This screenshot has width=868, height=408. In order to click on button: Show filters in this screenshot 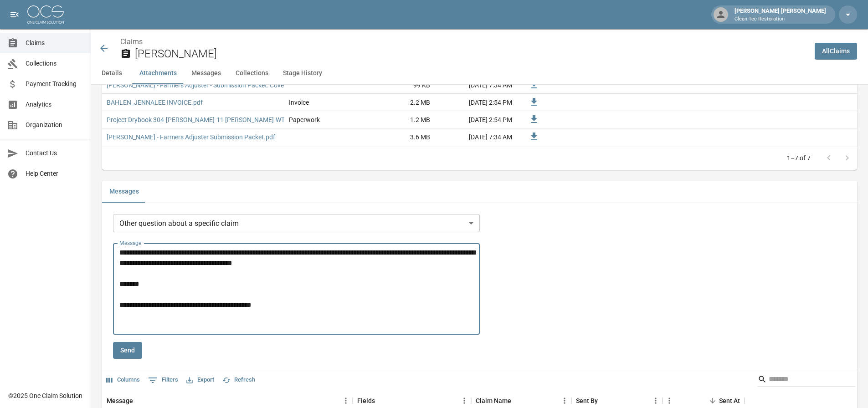, I will do `click(163, 381)`.